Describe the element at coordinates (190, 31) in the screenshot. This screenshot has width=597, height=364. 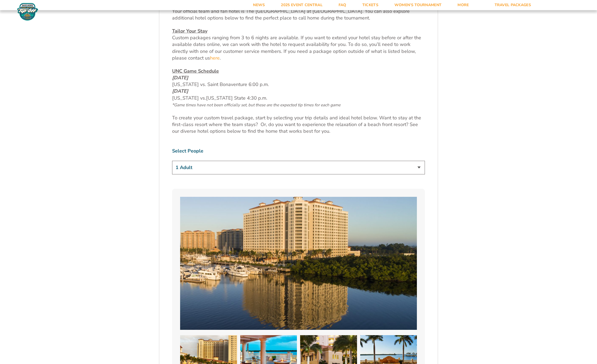
I see `u: Tailor Your Stay` at that location.